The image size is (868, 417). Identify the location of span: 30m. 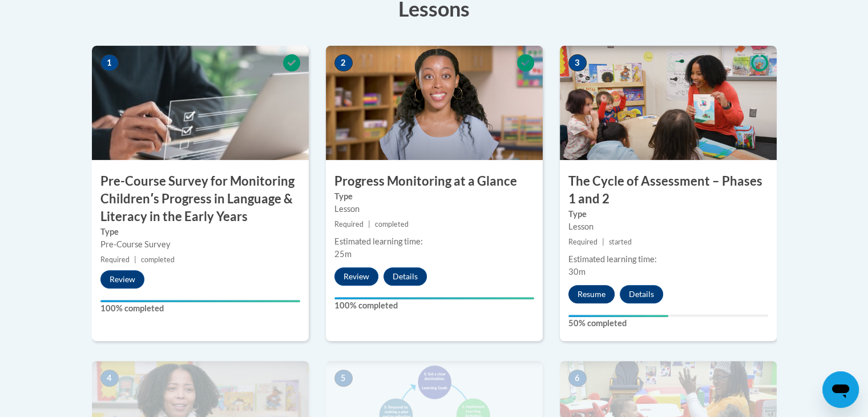
(576, 271).